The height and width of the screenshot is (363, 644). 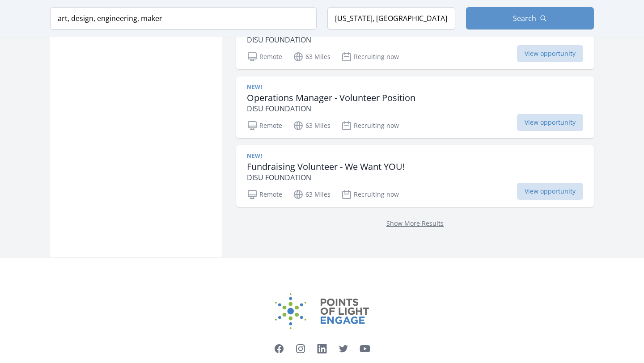 What do you see at coordinates (183, 18) in the screenshot?
I see `input: Keyword` at bounding box center [183, 18].